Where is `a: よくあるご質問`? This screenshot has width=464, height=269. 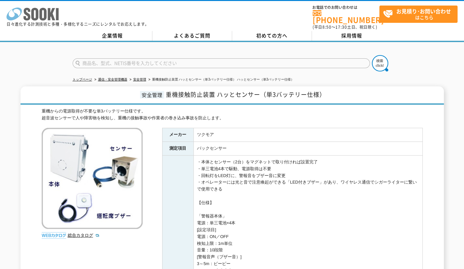 a: よくあるご質問 is located at coordinates (192, 36).